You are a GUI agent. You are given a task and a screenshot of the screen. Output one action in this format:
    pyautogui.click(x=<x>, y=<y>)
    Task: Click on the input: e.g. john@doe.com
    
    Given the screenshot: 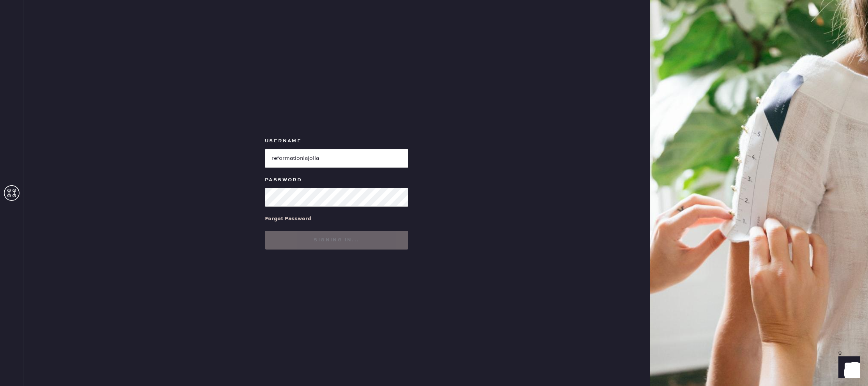 What is the action you would take?
    pyautogui.click(x=337, y=158)
    